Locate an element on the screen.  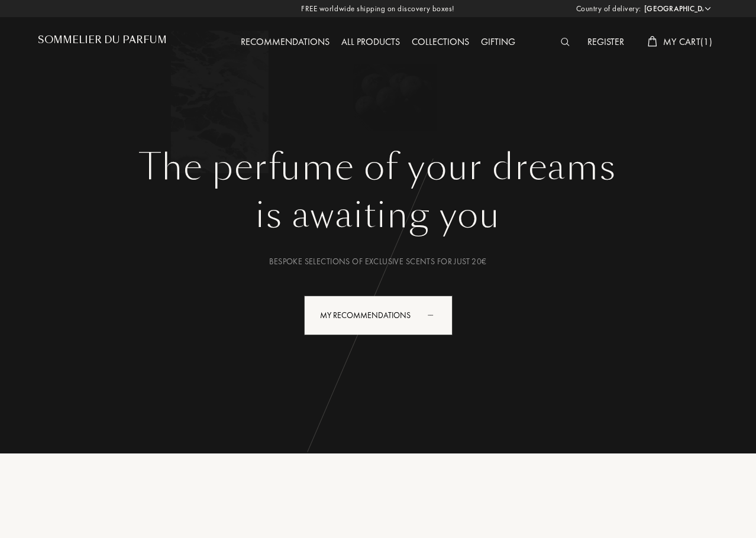
div: is awaiting you is located at coordinates (378, 215).